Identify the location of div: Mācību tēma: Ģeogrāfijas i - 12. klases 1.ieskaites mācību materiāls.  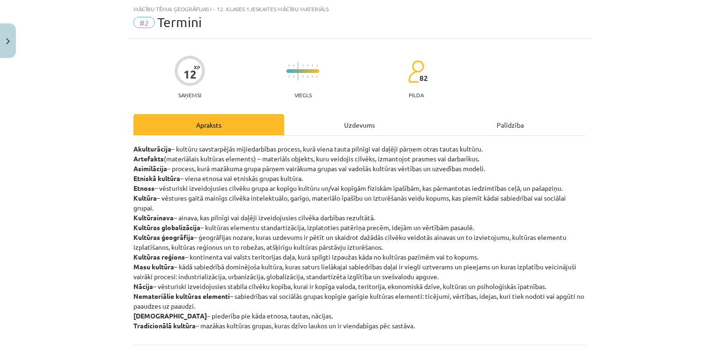
(359, 9).